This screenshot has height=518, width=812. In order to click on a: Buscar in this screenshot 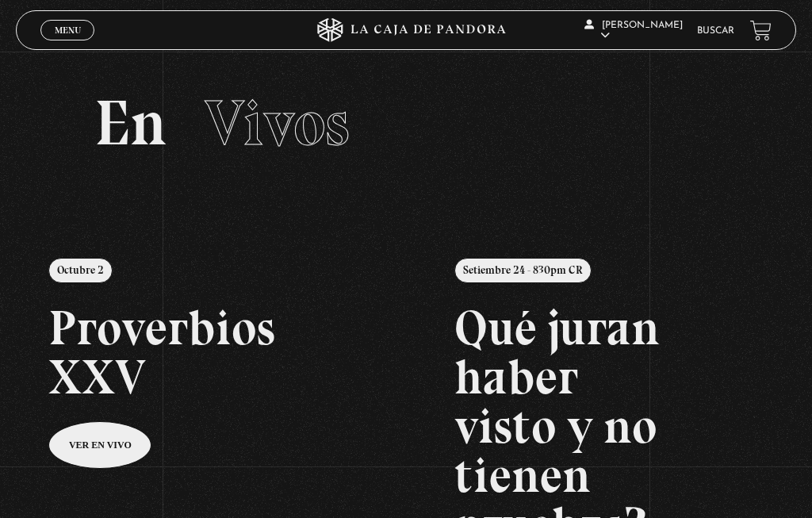, I will do `click(715, 31)`.